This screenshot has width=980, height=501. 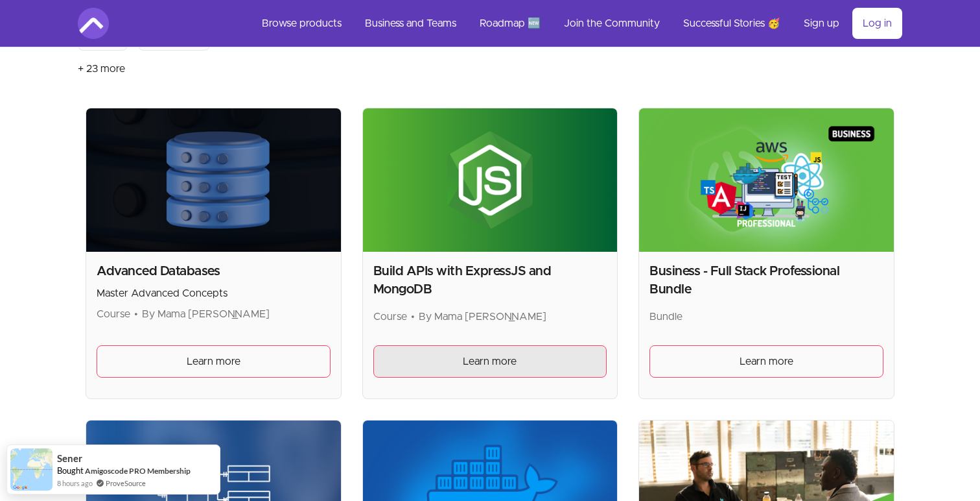 What do you see at coordinates (612, 24) in the screenshot?
I see `a: Join the Community` at bounding box center [612, 24].